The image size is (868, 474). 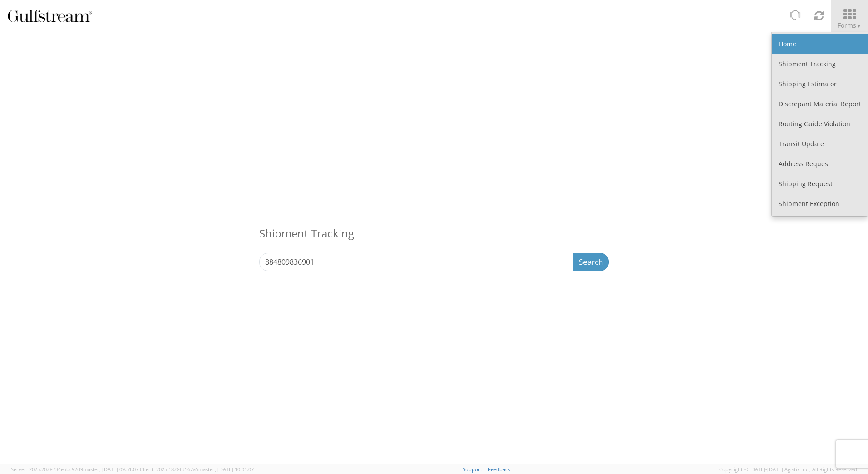 I want to click on a: Shipping Request, so click(x=820, y=184).